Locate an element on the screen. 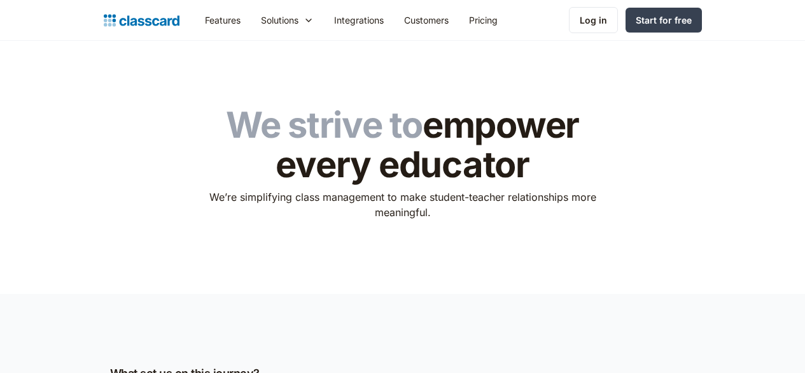 The height and width of the screenshot is (373, 805). a: Integrations is located at coordinates (359, 20).